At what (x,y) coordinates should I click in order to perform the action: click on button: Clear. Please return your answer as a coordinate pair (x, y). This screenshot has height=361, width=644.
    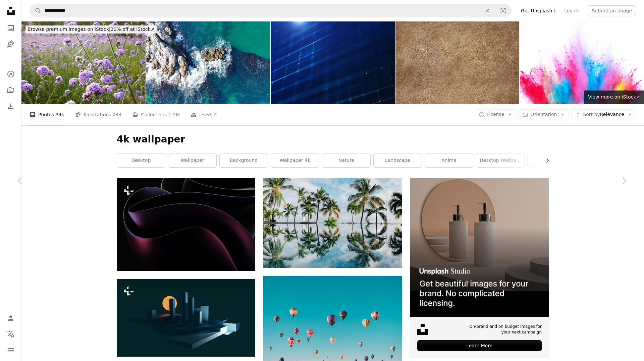
    Looking at the image, I should click on (487, 11).